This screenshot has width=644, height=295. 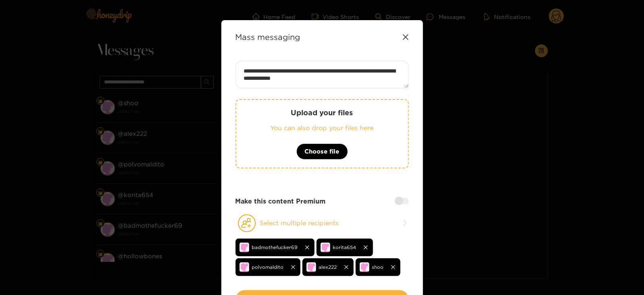 I want to click on strong: Make this content Premium, so click(x=281, y=201).